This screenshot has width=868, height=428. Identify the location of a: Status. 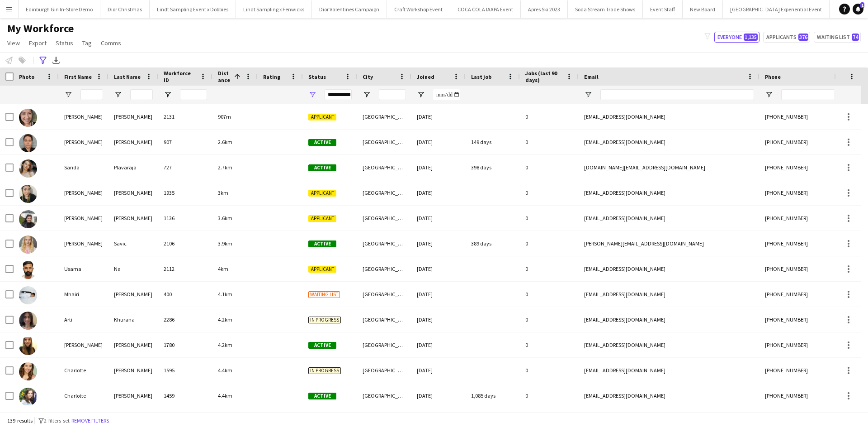
(64, 43).